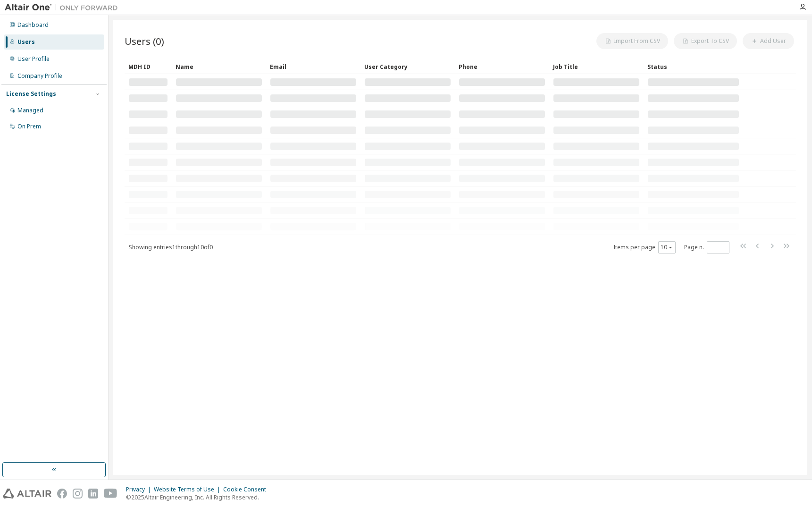 The width and height of the screenshot is (812, 507). What do you see at coordinates (667, 248) in the screenshot?
I see `button: 10` at bounding box center [667, 248].